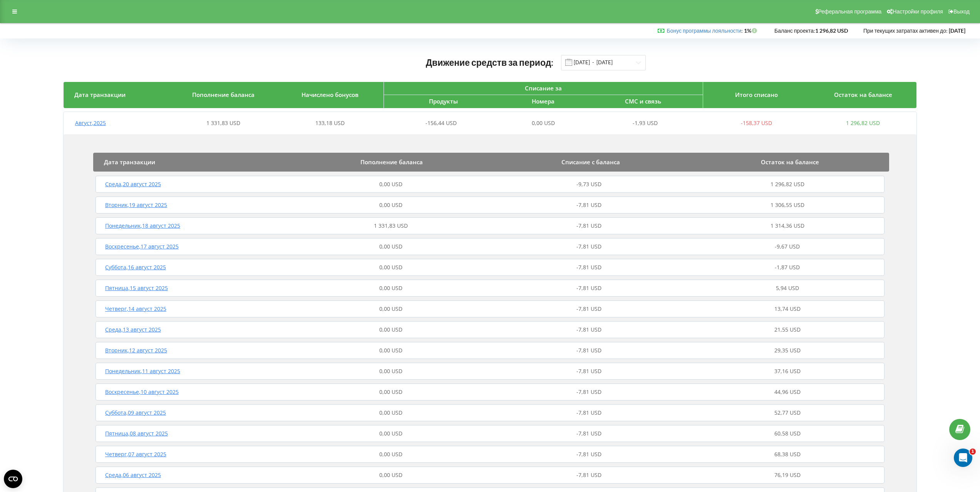 This screenshot has height=492, width=980. I want to click on span: Суббота , 16 август 2025, so click(135, 267).